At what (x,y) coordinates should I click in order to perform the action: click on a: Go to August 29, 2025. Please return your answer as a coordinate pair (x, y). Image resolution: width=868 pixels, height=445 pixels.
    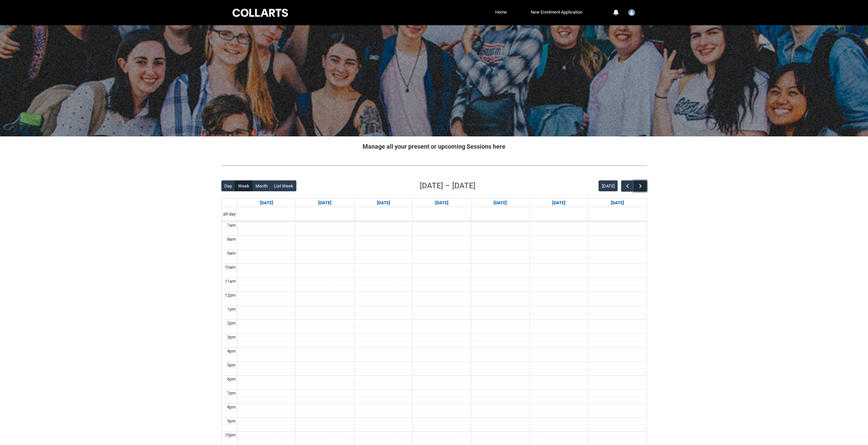
    Looking at the image, I should click on (558, 203).